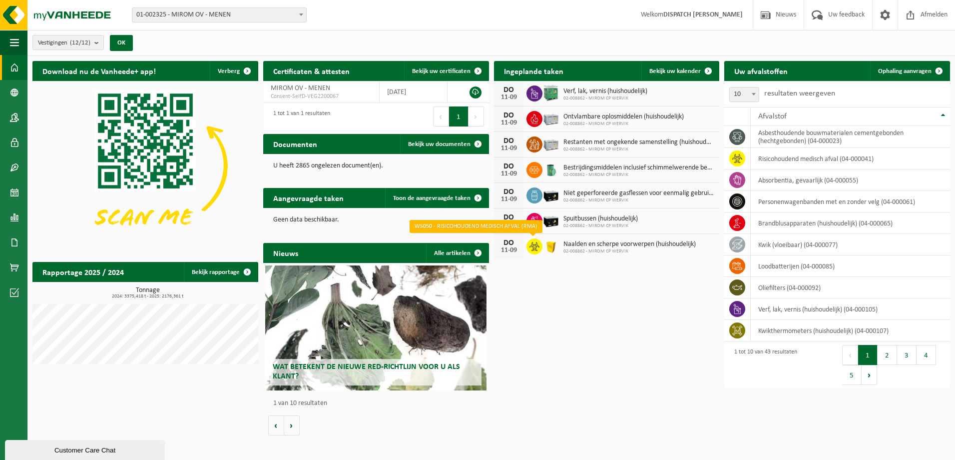  I want to click on img: Download de VHEPlus App, so click(145, 165).